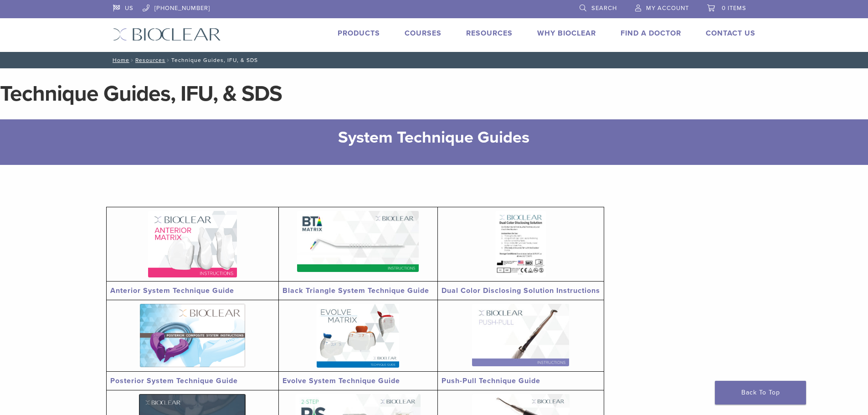  What do you see at coordinates (651, 33) in the screenshot?
I see `a: Find A Doctor` at bounding box center [651, 33].